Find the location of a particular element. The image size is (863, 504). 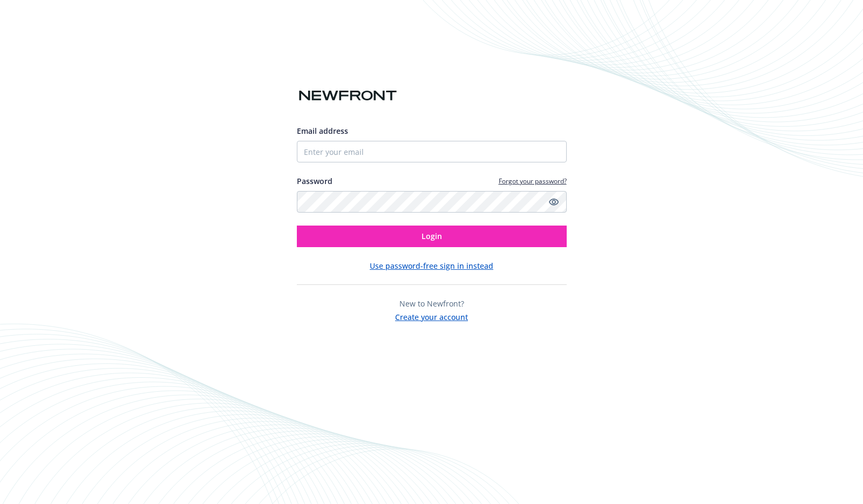

button: Create your account is located at coordinates (431, 315).